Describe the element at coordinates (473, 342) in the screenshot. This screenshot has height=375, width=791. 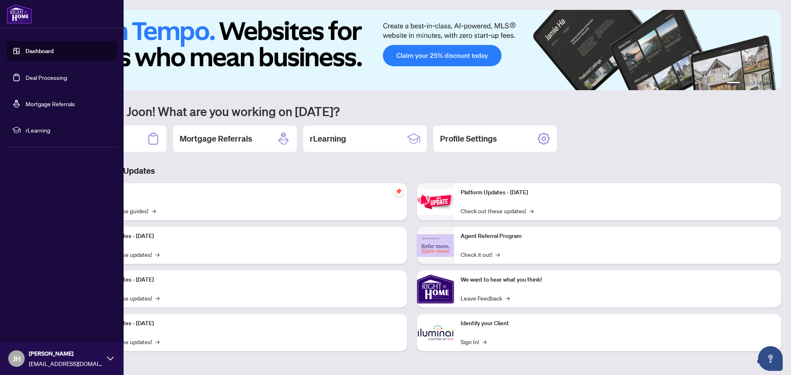
I see `a: Sign In!→` at that location.